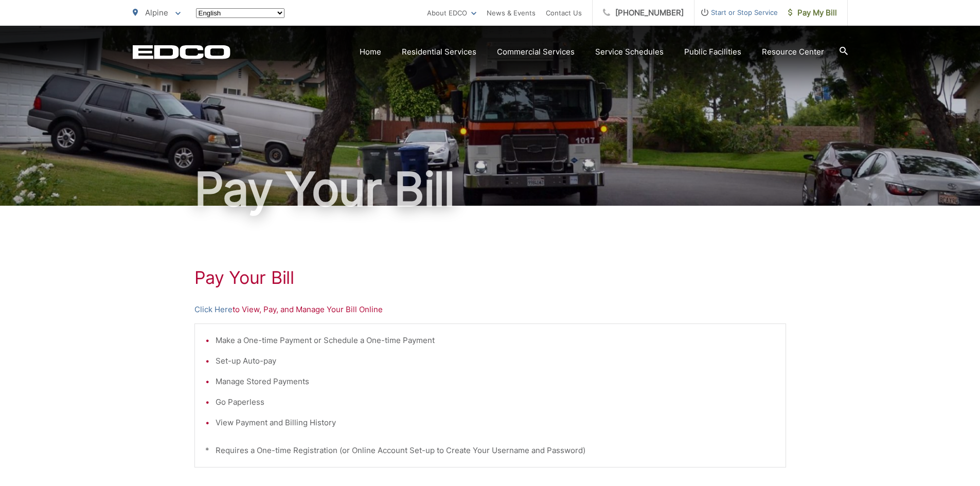 This screenshot has height=486, width=980. I want to click on a: Resource Center, so click(793, 52).